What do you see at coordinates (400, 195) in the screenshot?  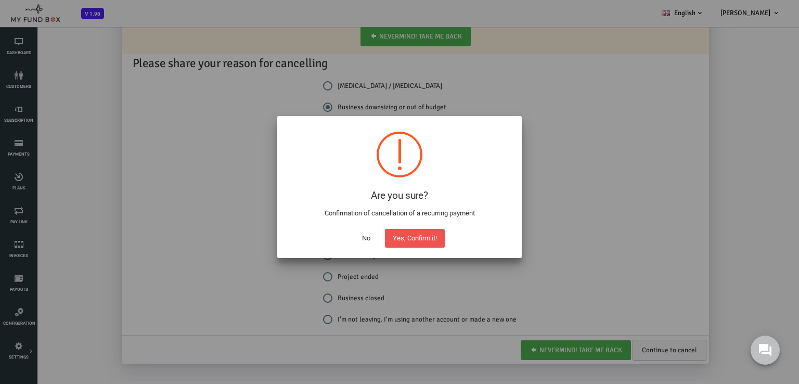 I see `h2: Are you sure?` at bounding box center [400, 195].